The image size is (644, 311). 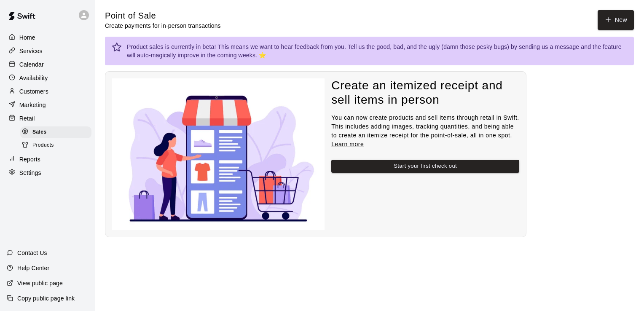 What do you see at coordinates (163, 26) in the screenshot?
I see `p: Create payments for in-person transactions` at bounding box center [163, 26].